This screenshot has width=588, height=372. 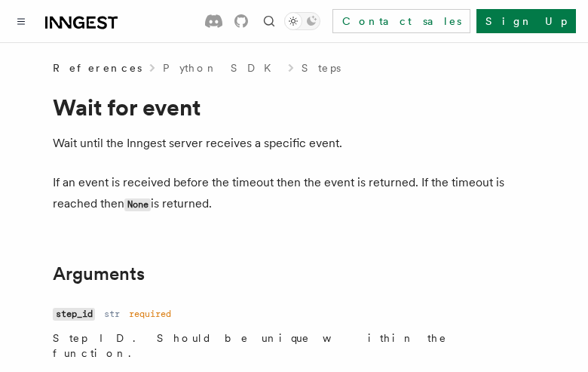 What do you see at coordinates (294, 143) in the screenshot?
I see `p: Wait until the Inngest server receives a specific event.` at bounding box center [294, 143].